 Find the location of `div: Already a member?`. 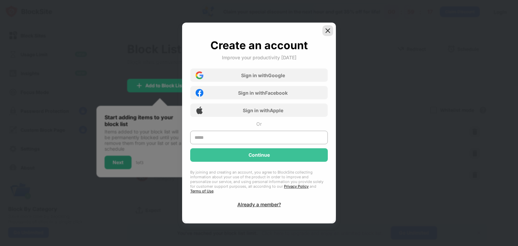

div: Already a member? is located at coordinates (259, 204).